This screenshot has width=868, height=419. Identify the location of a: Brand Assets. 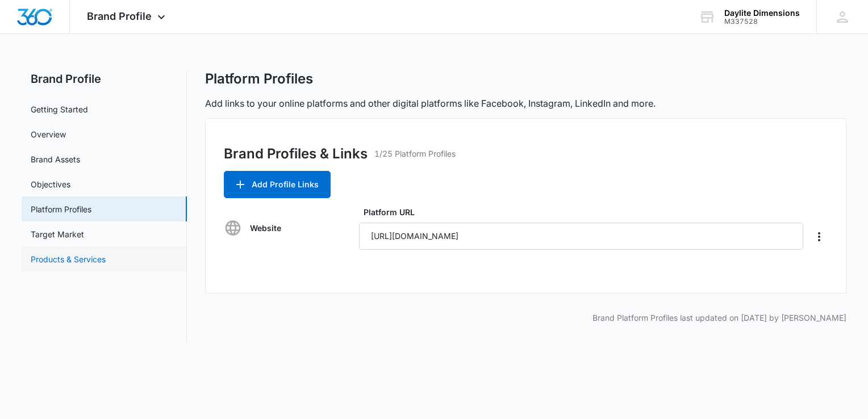
(55, 159).